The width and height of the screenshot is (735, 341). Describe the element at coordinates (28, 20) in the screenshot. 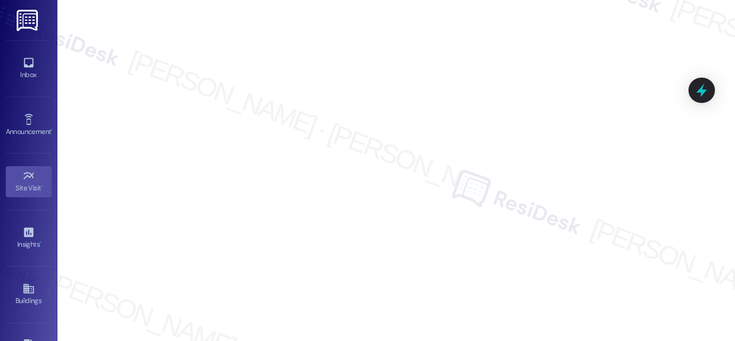

I see `img: ResiDesk Logo` at that location.